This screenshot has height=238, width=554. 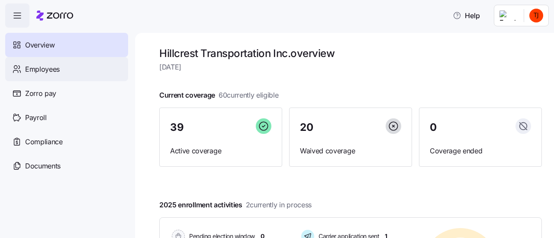 I want to click on a: Zorro pay, so click(x=67, y=93).